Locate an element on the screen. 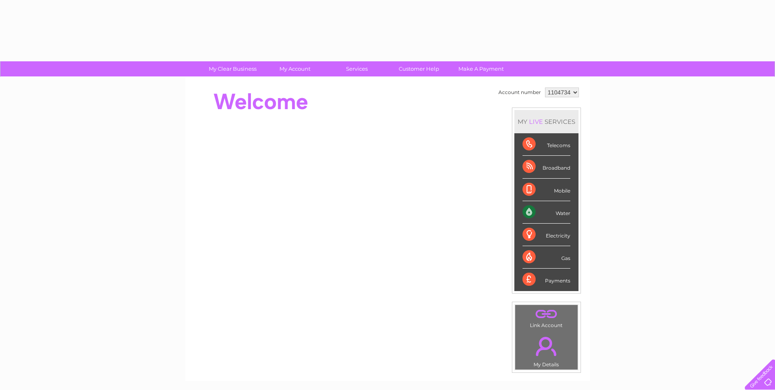 Image resolution: width=775 pixels, height=390 pixels. td: Link Account is located at coordinates (546, 317).